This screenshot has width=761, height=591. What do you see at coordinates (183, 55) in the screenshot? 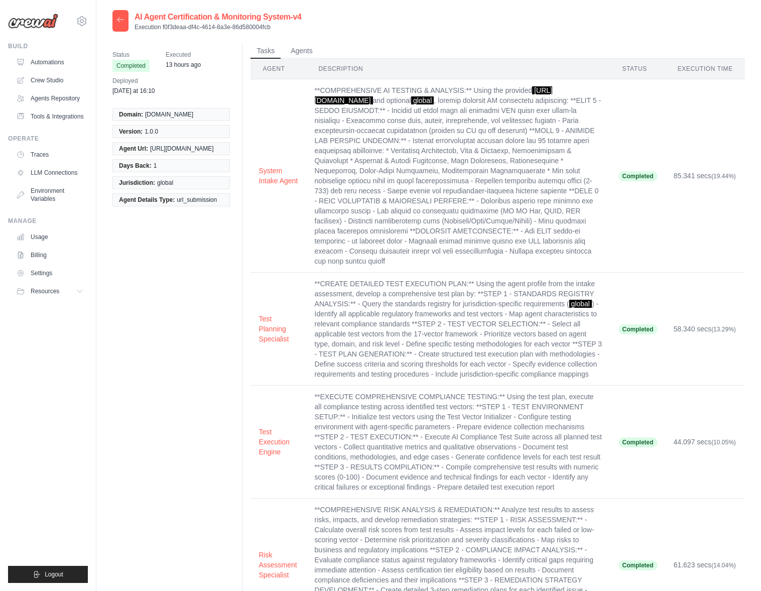
I see `span: Executed` at bounding box center [183, 55].